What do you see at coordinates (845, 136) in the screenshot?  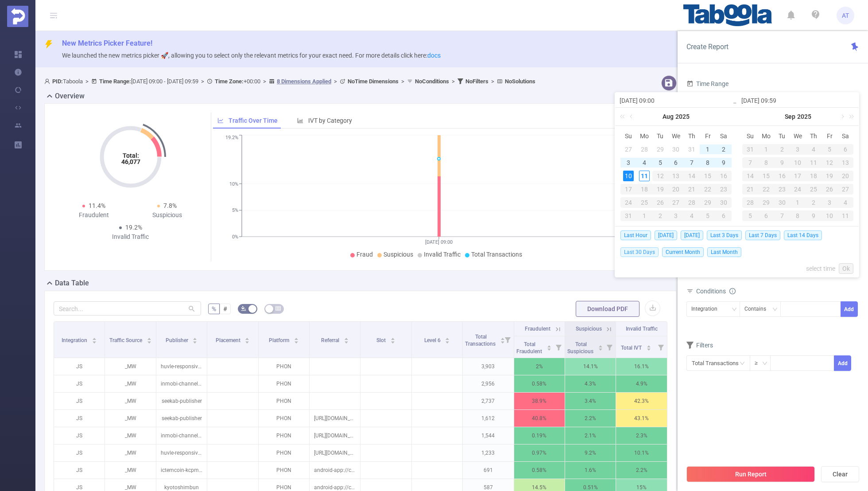 I see `th: Sat` at bounding box center [845, 136].